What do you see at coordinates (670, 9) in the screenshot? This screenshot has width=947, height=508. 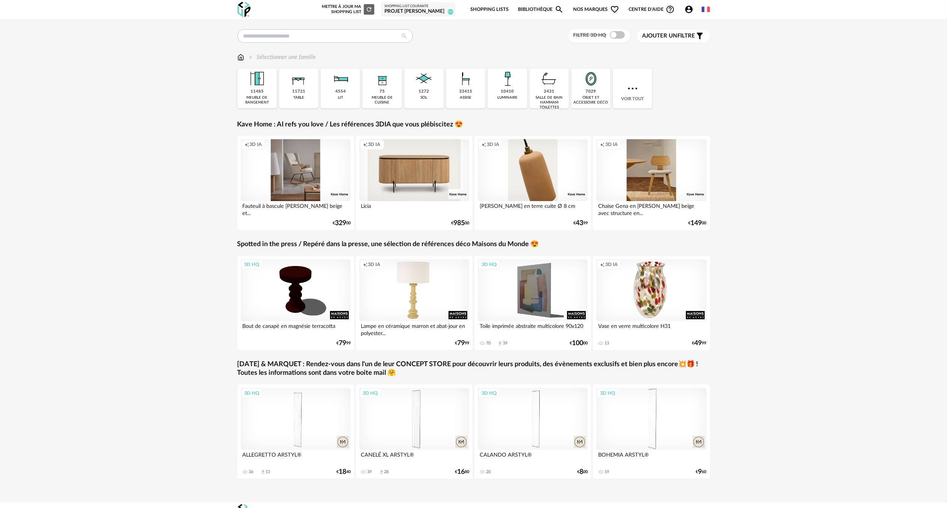 I see `span: Help Circle Outline icon` at bounding box center [670, 9].